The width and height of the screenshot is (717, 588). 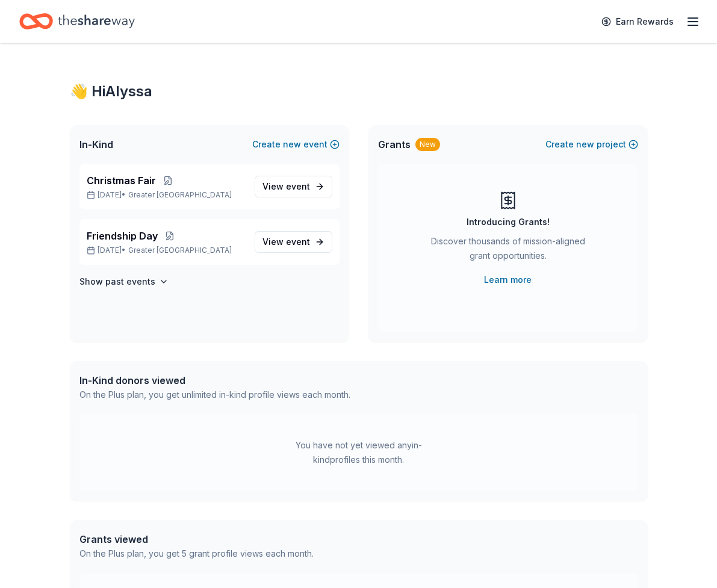 What do you see at coordinates (296, 144) in the screenshot?
I see `button: Createnewevent` at bounding box center [296, 144].